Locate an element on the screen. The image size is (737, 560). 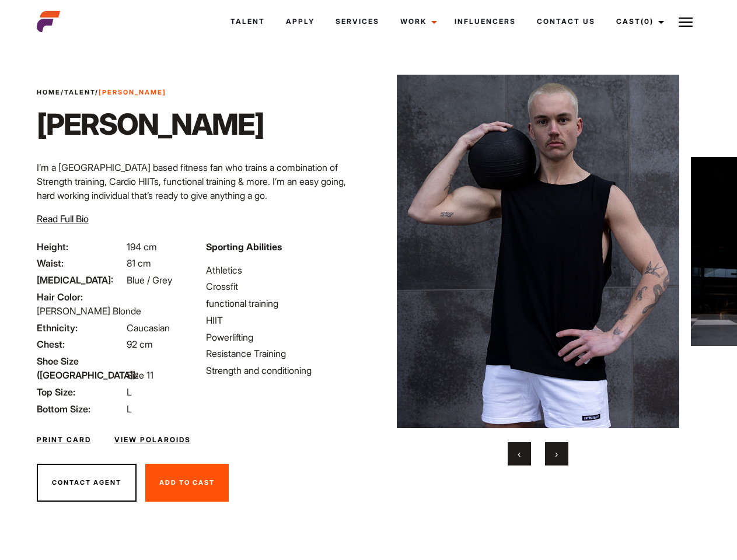
a: Home is located at coordinates (48, 92).